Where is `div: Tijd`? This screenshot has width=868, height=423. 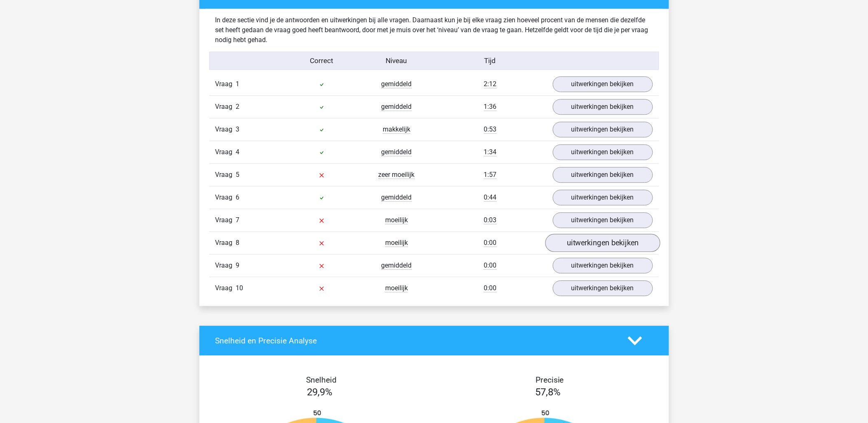
div: Tijd is located at coordinates (490, 60).